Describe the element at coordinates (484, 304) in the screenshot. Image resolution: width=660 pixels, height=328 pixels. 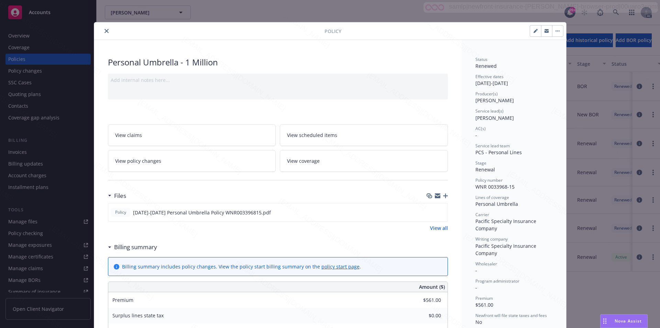
I see `span: $561.00` at that location.